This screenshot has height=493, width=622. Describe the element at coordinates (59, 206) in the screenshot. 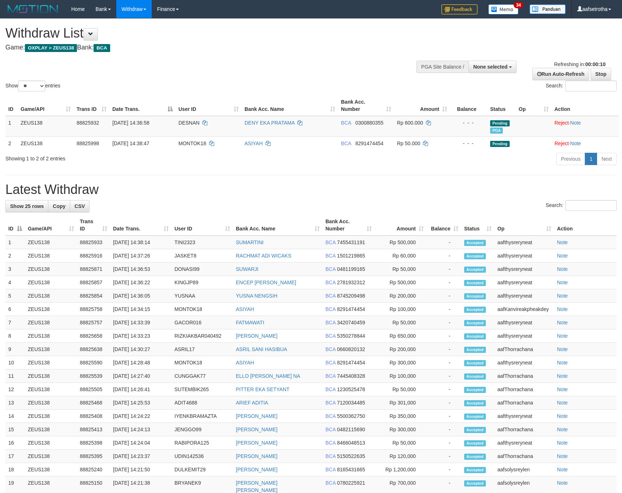

I see `span: Copy` at that location.